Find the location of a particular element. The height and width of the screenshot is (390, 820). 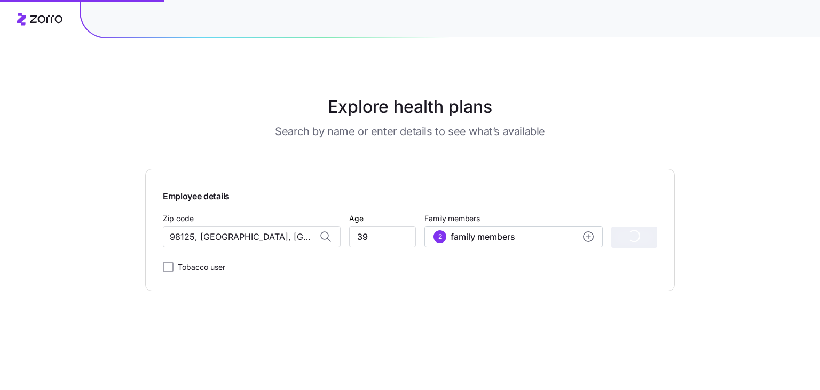

label: Tobacco user is located at coordinates (199, 267).